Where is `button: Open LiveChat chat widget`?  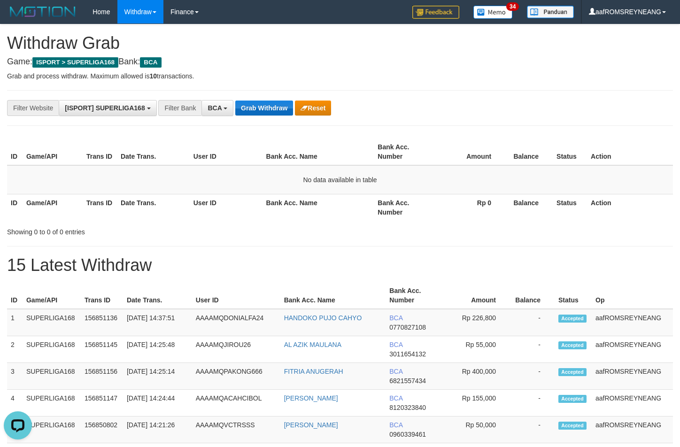
button: Open LiveChat chat widget is located at coordinates (18, 18).